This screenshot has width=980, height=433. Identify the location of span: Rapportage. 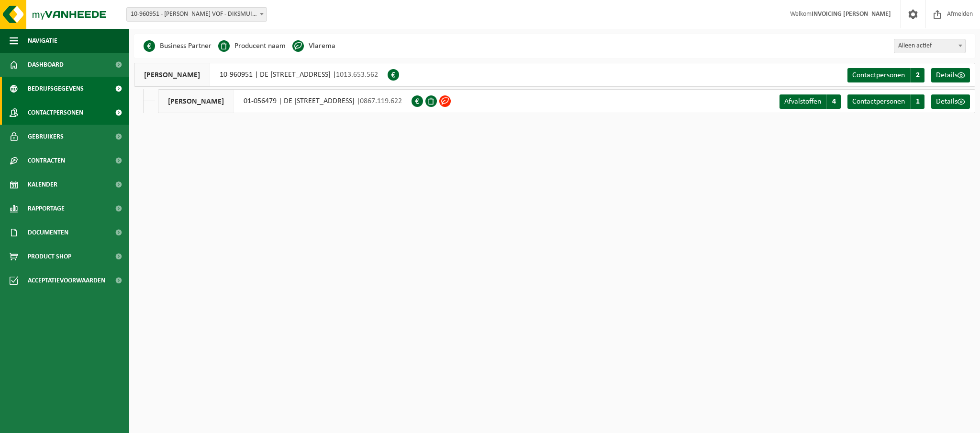
(46, 208).